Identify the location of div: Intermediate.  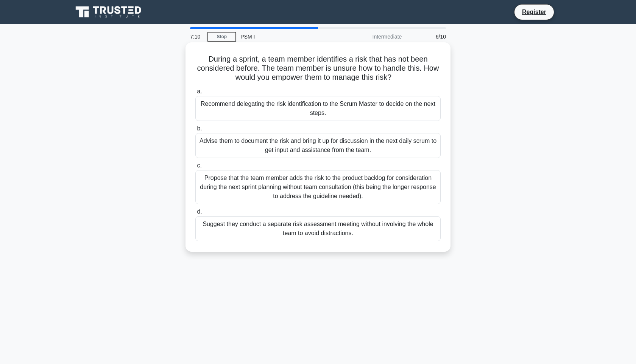
(373, 37).